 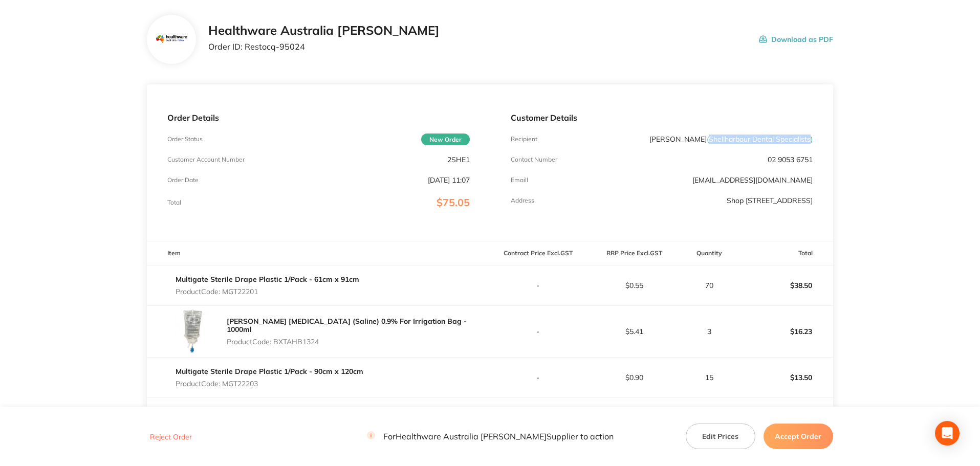 I want to click on p: $0.55, so click(x=634, y=286).